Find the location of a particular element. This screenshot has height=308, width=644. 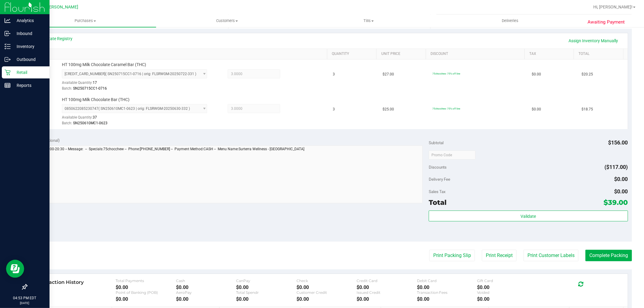

inline-svg: Outbound is located at coordinates (8, 60).